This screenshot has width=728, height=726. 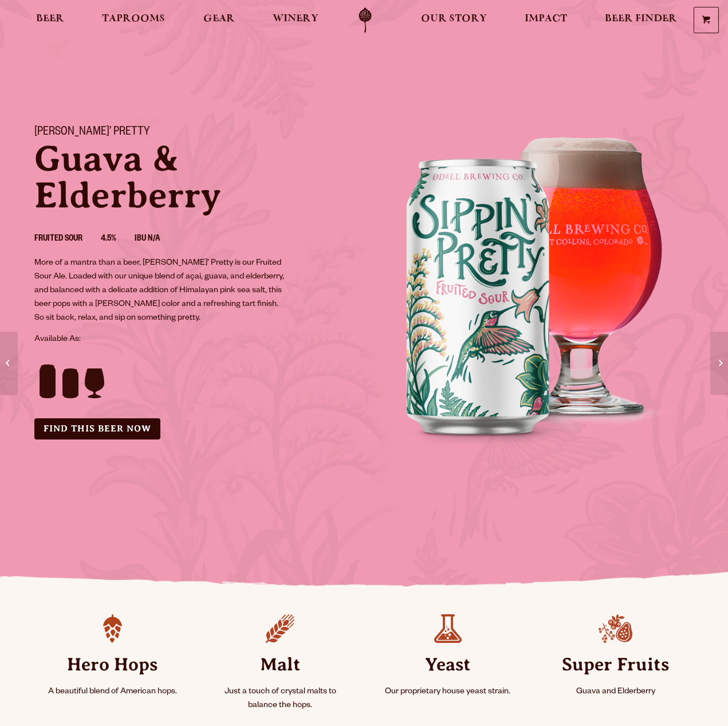 What do you see at coordinates (134, 19) in the screenshot?
I see `span: Taprooms` at bounding box center [134, 19].